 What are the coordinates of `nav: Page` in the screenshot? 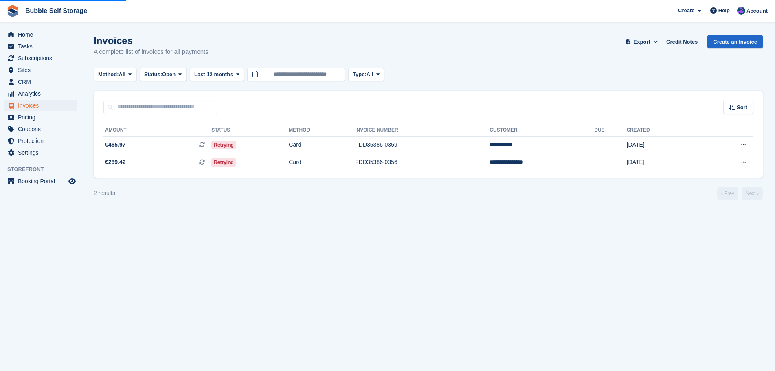 It's located at (740, 194).